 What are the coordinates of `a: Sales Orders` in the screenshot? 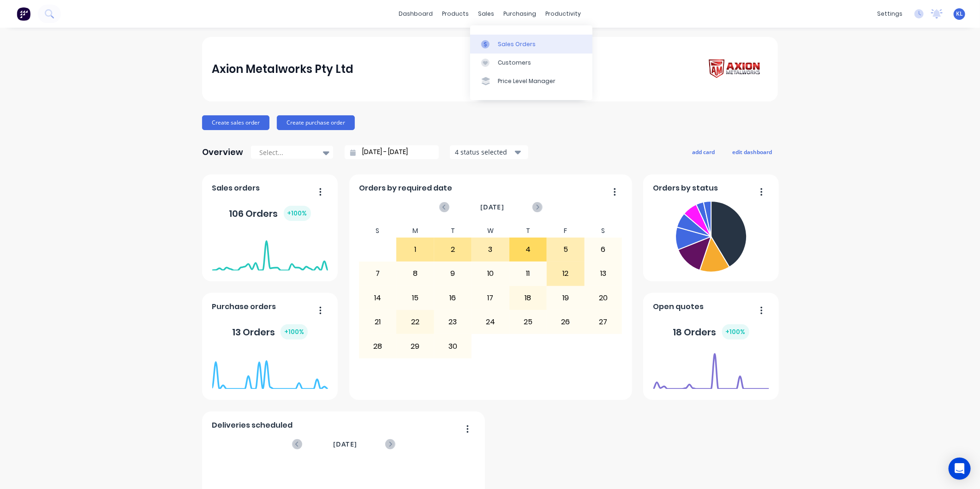 It's located at (531, 44).